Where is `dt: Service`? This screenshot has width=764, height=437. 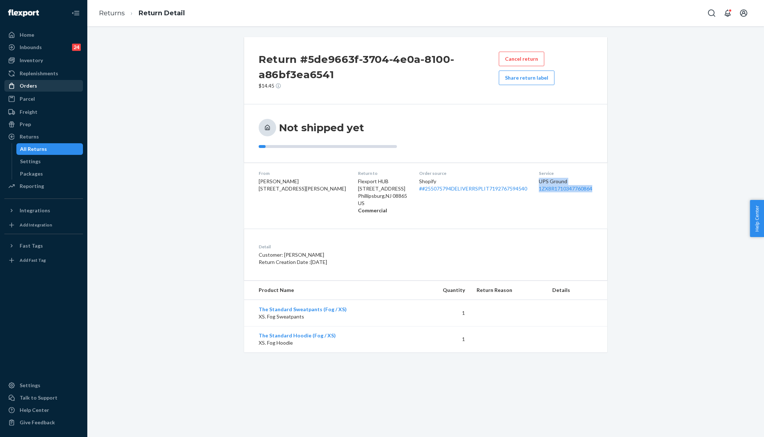 dt: Service is located at coordinates (566, 173).